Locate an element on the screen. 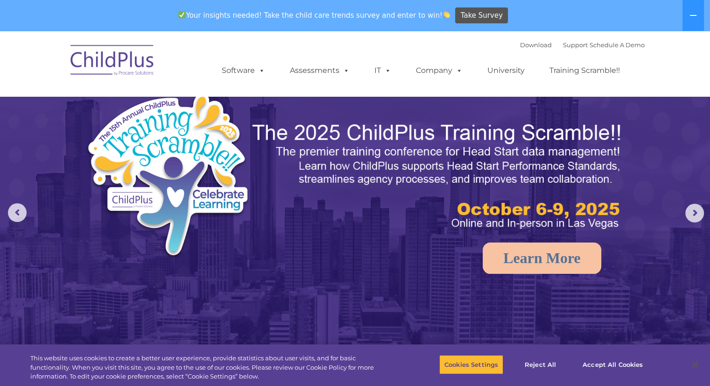 This screenshot has width=710, height=386. button: Close is located at coordinates (695, 364).